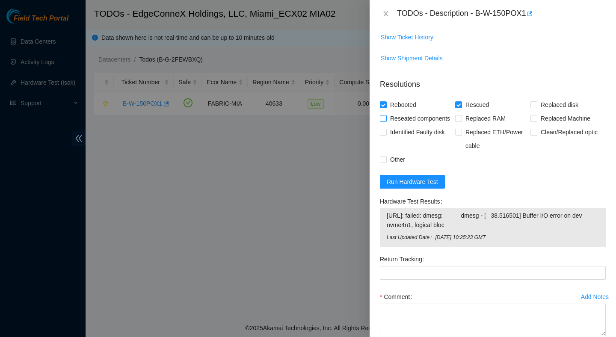 The height and width of the screenshot is (337, 616). I want to click on span: Replaced Machine, so click(565, 118).